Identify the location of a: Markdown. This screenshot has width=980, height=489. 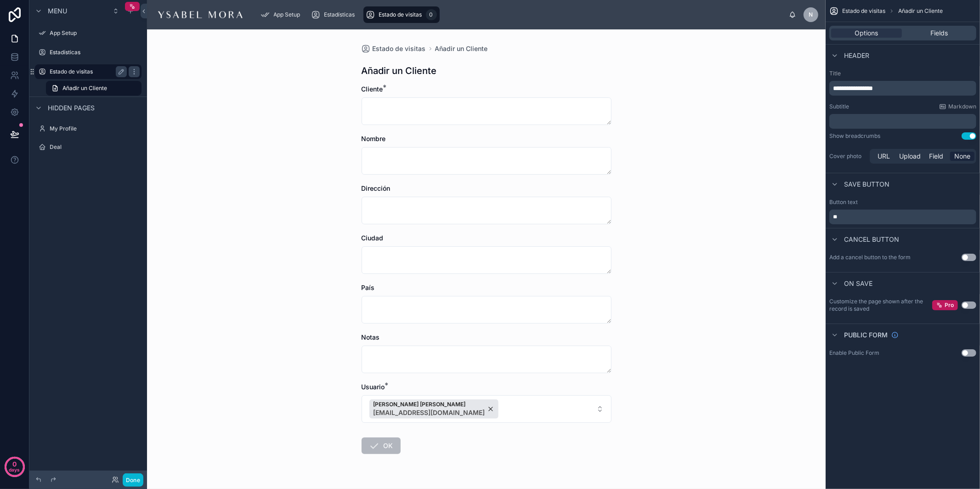
(957, 107).